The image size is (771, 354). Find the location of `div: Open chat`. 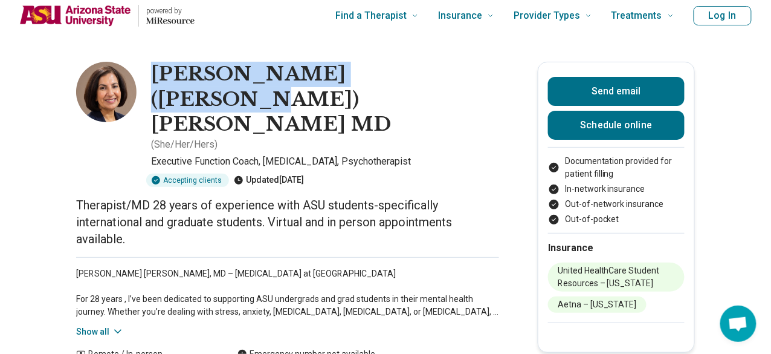

div: Open chat is located at coordinates (739, 323).